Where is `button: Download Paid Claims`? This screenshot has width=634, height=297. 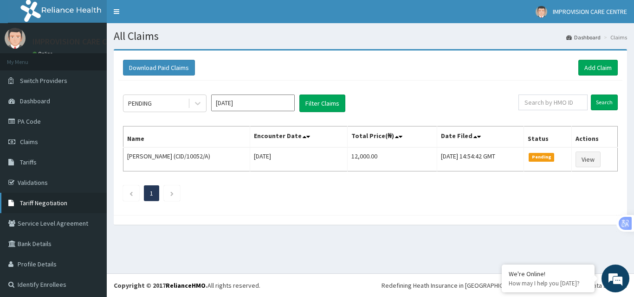 button: Download Paid Claims is located at coordinates (159, 68).